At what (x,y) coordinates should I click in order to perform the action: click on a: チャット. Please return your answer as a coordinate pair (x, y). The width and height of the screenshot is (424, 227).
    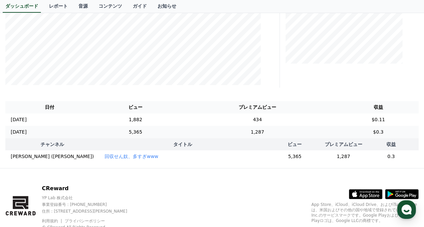
    Looking at the image, I should click on (65, 180).